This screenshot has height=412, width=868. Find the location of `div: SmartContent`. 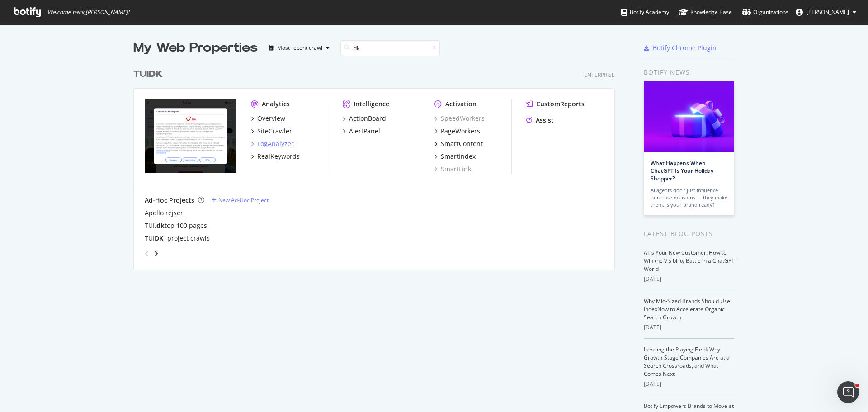

div: SmartContent is located at coordinates (462, 144).